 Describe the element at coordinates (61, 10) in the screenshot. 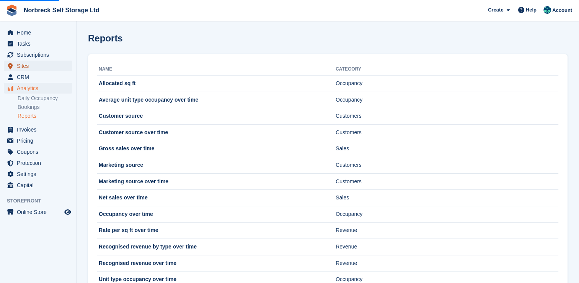

I see `a: Norbreck Self Storage Ltd` at that location.